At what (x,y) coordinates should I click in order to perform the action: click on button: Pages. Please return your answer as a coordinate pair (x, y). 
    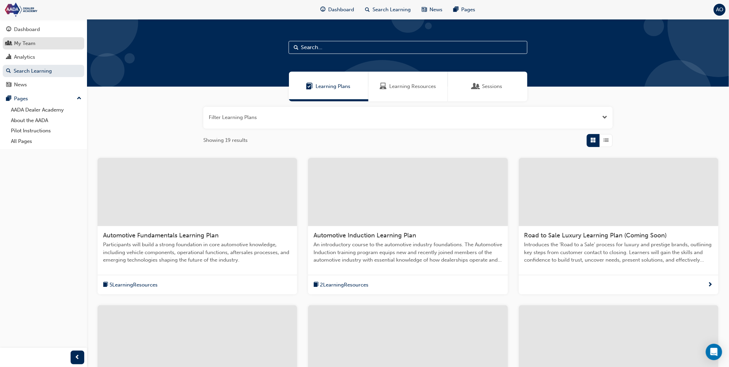
    Looking at the image, I should click on (43, 99).